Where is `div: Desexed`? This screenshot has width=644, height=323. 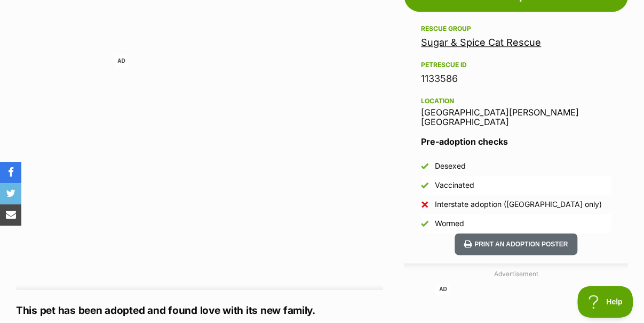
div: Desexed is located at coordinates (450, 166).